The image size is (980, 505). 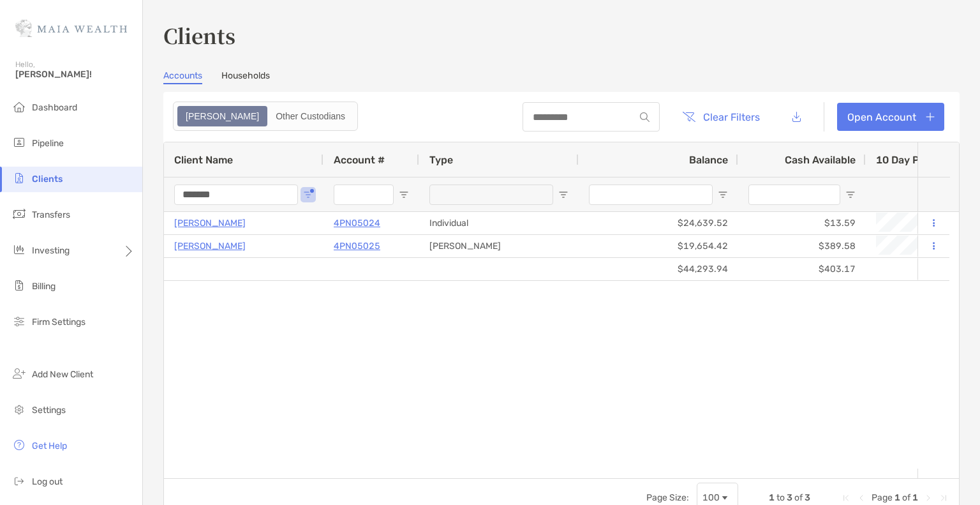 I want to click on div: $44,293.94, so click(x=658, y=269).